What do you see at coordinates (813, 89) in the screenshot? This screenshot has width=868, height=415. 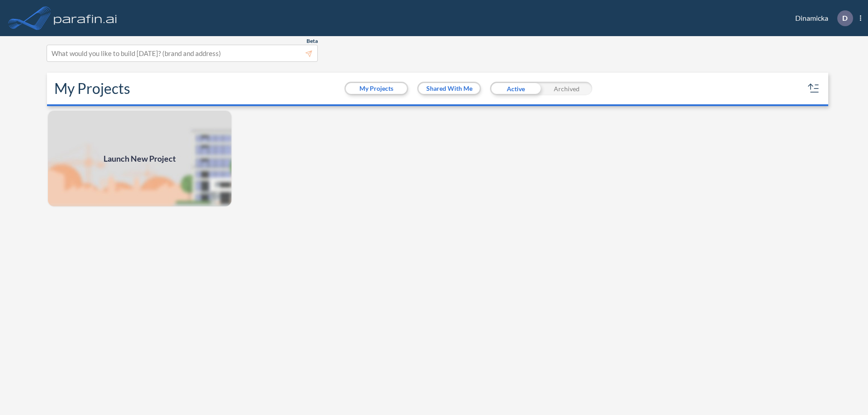 I see `button: sort` at bounding box center [813, 89].